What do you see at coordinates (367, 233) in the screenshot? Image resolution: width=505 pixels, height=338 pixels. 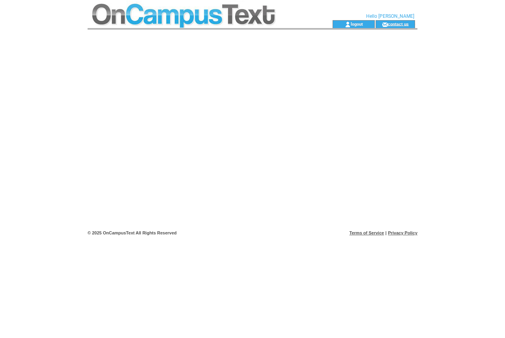 I see `a: Terms of Service` at bounding box center [367, 233].